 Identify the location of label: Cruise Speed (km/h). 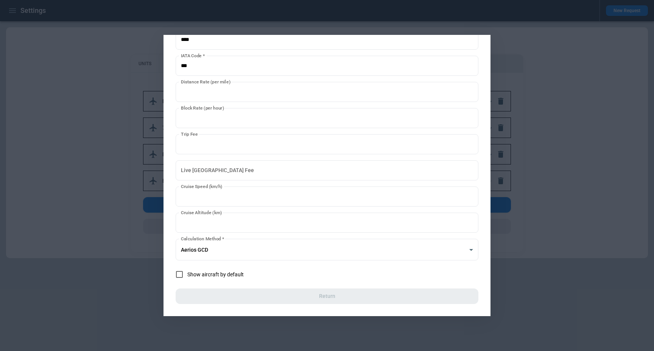
(202, 186).